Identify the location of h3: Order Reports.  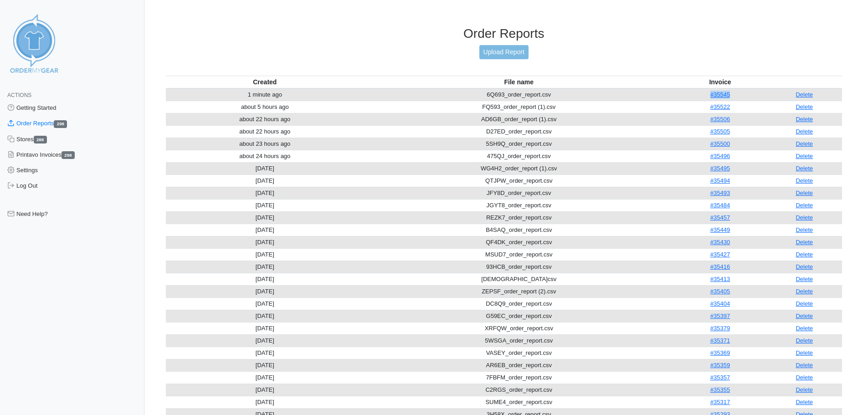
(504, 33).